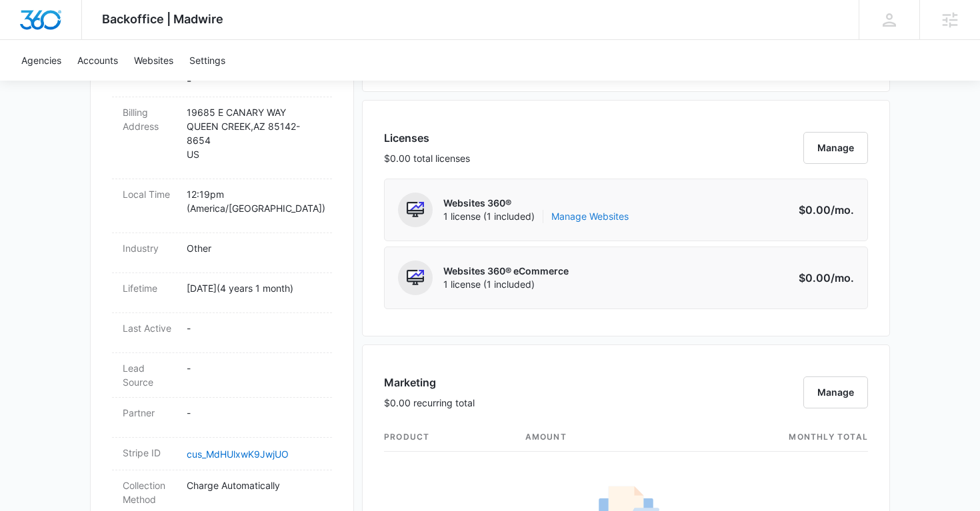  What do you see at coordinates (536, 204) in the screenshot?
I see `p: Websites 360®` at bounding box center [536, 204].